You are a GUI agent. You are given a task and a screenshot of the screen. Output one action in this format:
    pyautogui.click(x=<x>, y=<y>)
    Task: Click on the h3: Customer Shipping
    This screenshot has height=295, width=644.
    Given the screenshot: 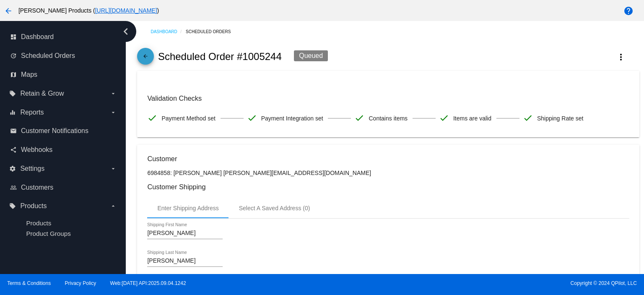 What is the action you would take?
    pyautogui.click(x=387, y=187)
    